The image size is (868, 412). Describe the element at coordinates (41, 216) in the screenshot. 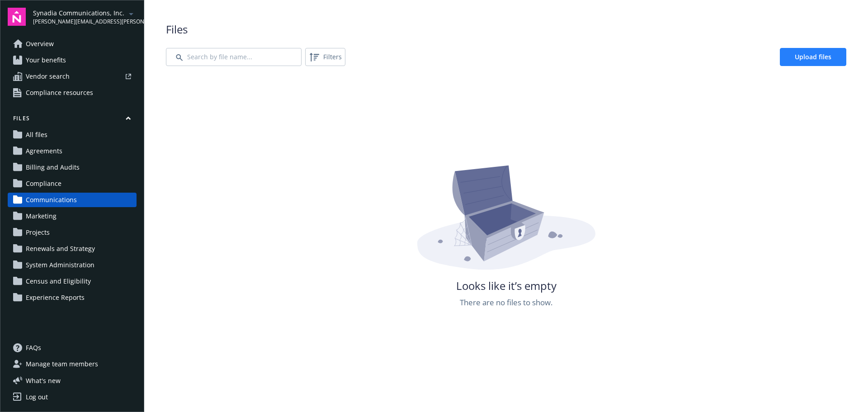

I see `span: Marketing` at that location.